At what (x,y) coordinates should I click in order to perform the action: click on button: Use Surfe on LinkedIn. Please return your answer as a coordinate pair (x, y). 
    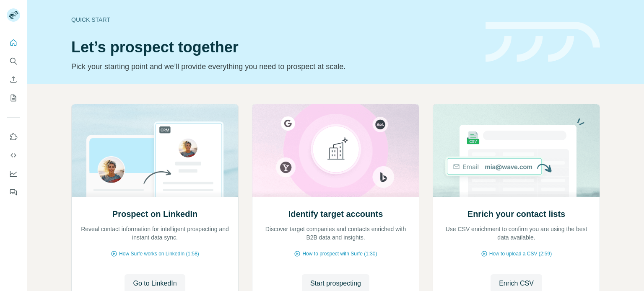
    Looking at the image, I should click on (14, 137).